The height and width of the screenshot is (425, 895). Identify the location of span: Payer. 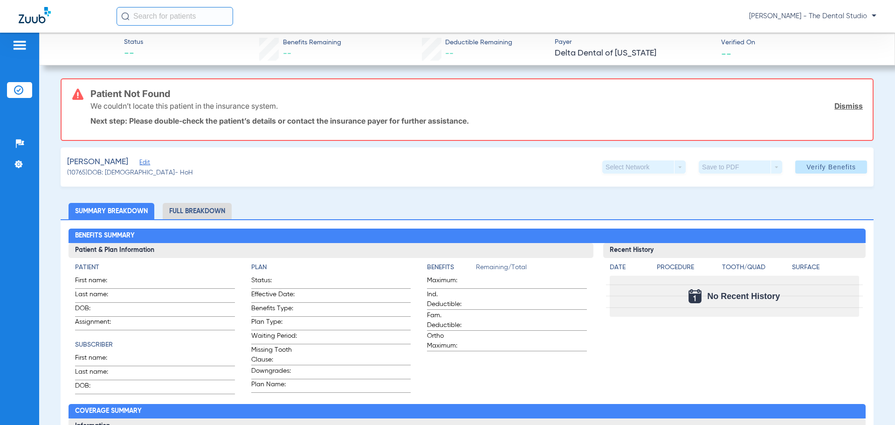
(634, 42).